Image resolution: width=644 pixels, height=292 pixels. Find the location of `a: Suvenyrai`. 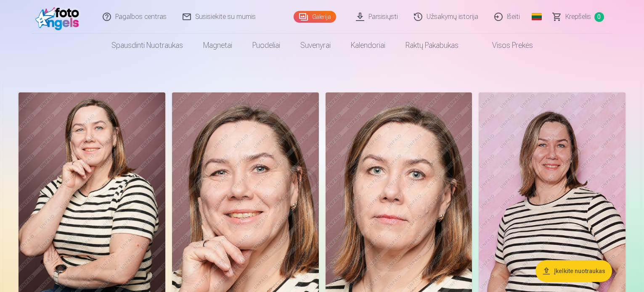

a: Suvenyrai is located at coordinates (316, 45).